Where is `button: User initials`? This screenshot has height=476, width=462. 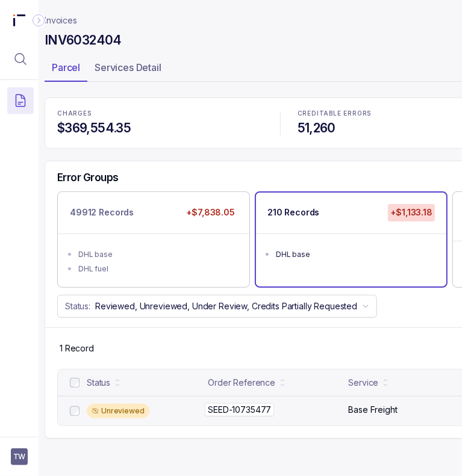 button: User initials is located at coordinates (20, 457).